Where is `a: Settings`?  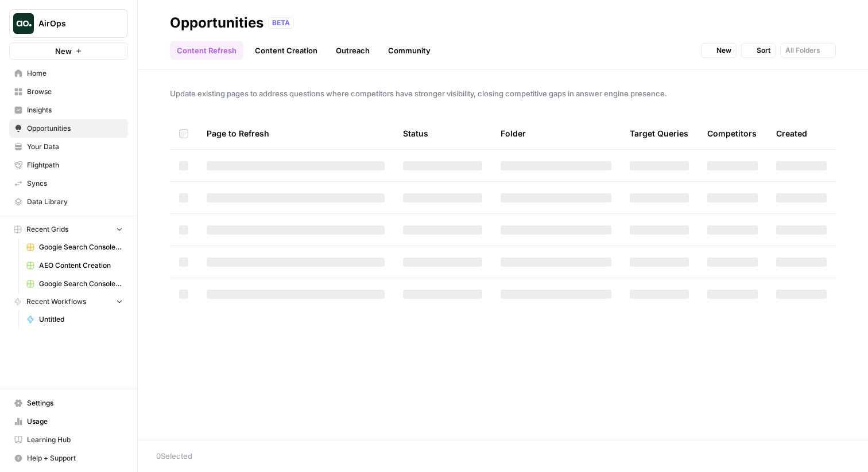 a: Settings is located at coordinates (69, 403).